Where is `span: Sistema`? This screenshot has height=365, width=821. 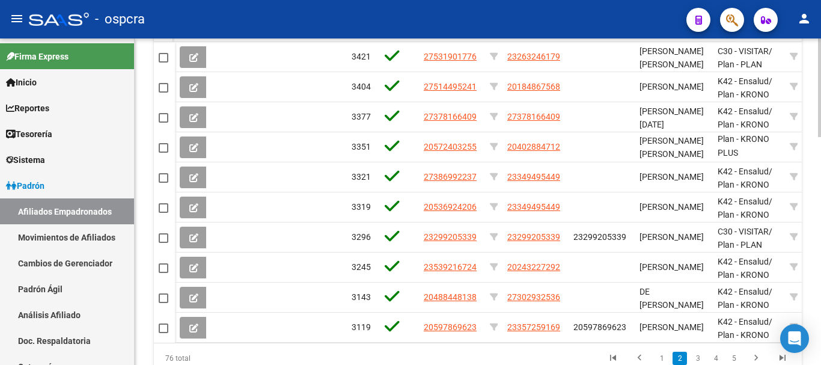
span: Sistema is located at coordinates (25, 160).